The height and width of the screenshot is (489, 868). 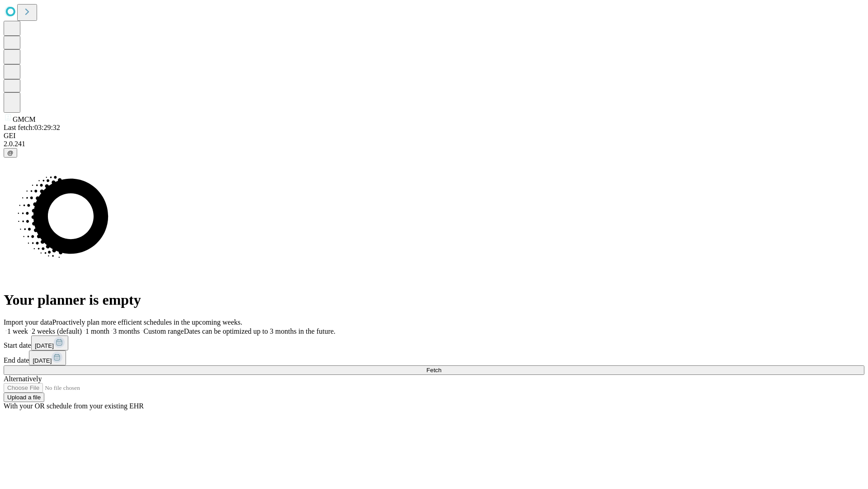 What do you see at coordinates (24, 119) in the screenshot?
I see `span: GMCM` at bounding box center [24, 119].